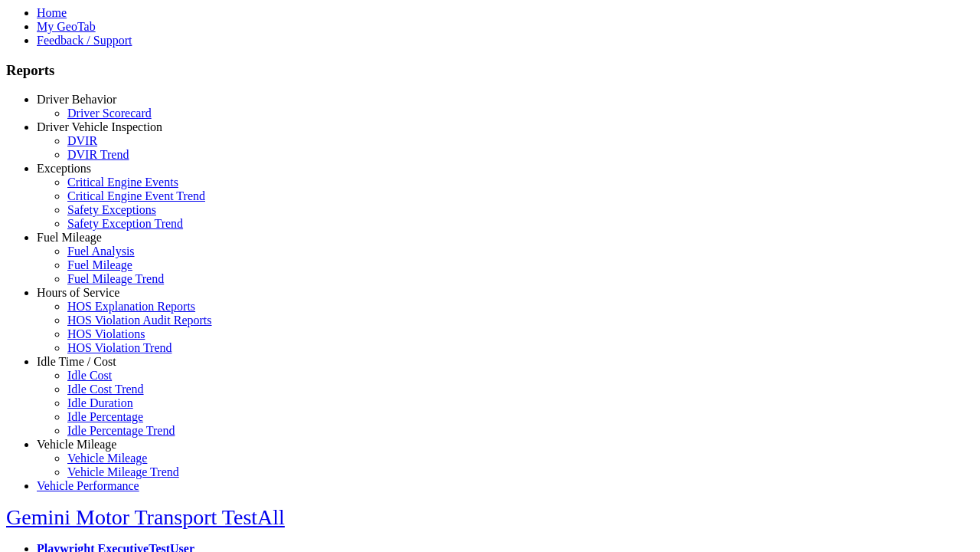  Describe the element at coordinates (105, 388) in the screenshot. I see `a: Idle Cost Trend` at that location.